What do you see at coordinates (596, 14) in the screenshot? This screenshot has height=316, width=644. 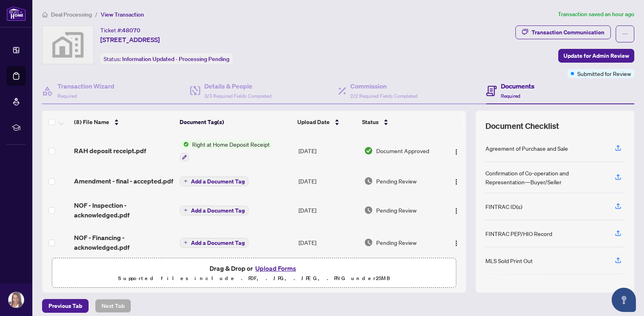 I see `article: Transaction saved an hour ago` at bounding box center [596, 14].